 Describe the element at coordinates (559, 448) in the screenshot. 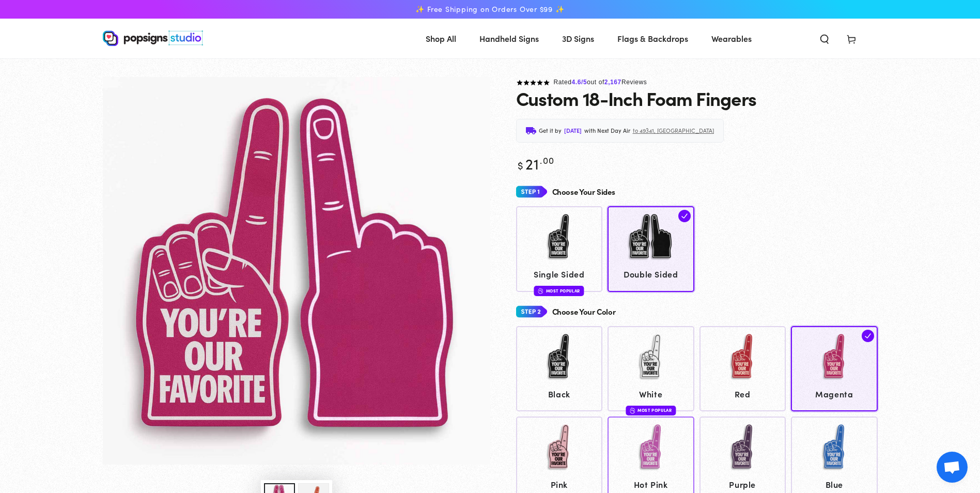

I see `img: Pink` at that location.